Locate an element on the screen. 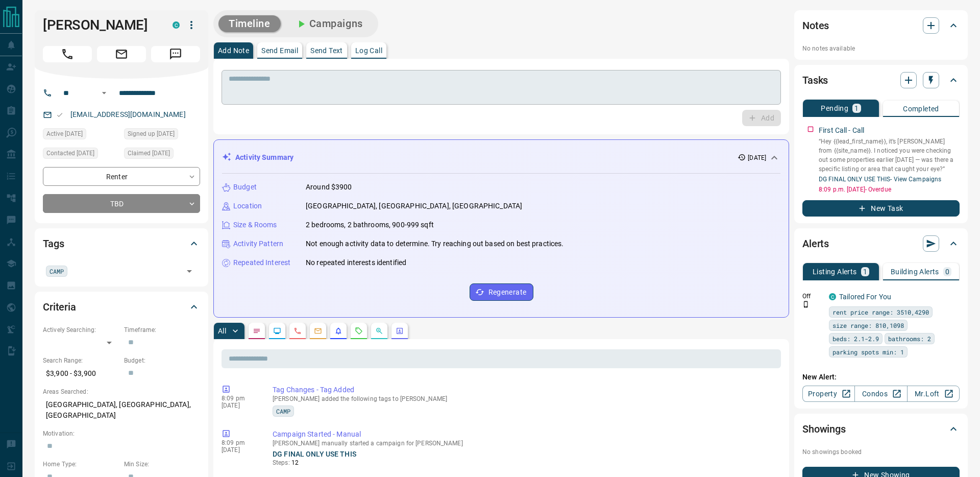  p: Actively Searching: is located at coordinates (80, 330).